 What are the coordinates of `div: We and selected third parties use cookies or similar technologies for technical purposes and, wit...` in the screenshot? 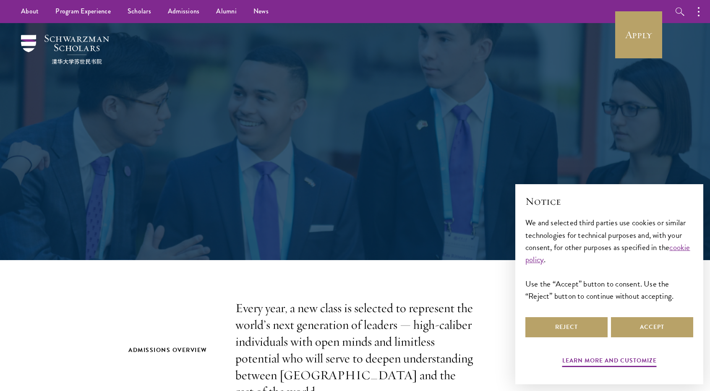 It's located at (609, 259).